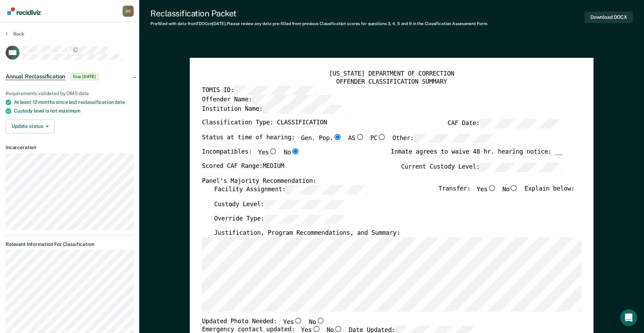 The height and width of the screenshot is (333, 644). What do you see at coordinates (505, 124) in the screenshot?
I see `label: CAF Date:` at bounding box center [505, 124].